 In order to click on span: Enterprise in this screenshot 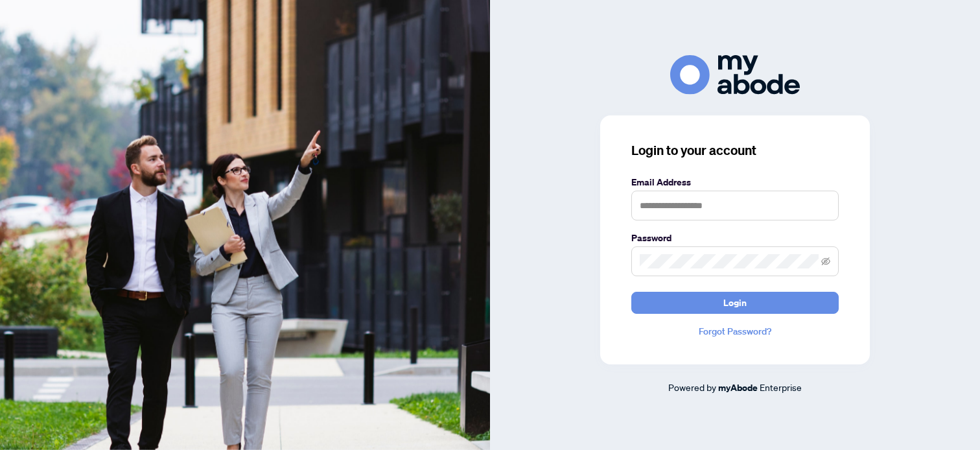, I will do `click(780, 387)`.